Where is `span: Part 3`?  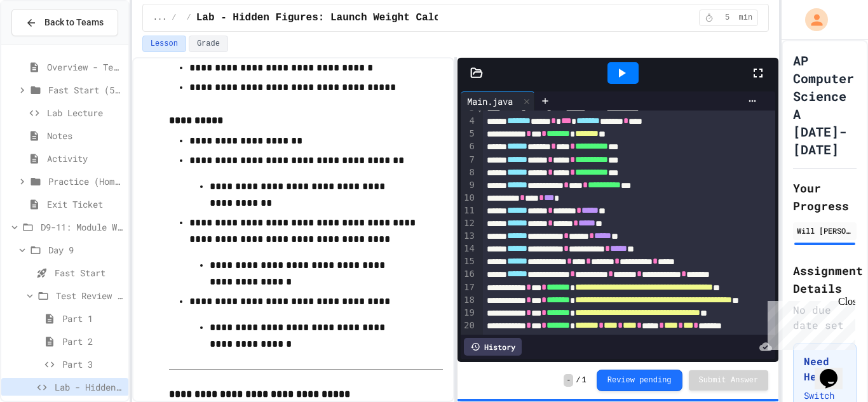
span: Part 3 is located at coordinates (92, 364).